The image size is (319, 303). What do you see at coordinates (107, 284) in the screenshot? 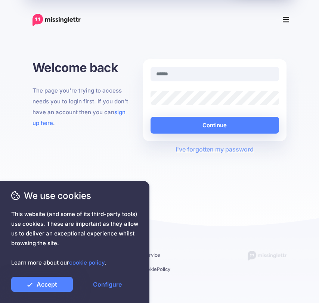
I see `a: Configure` at bounding box center [107, 284].